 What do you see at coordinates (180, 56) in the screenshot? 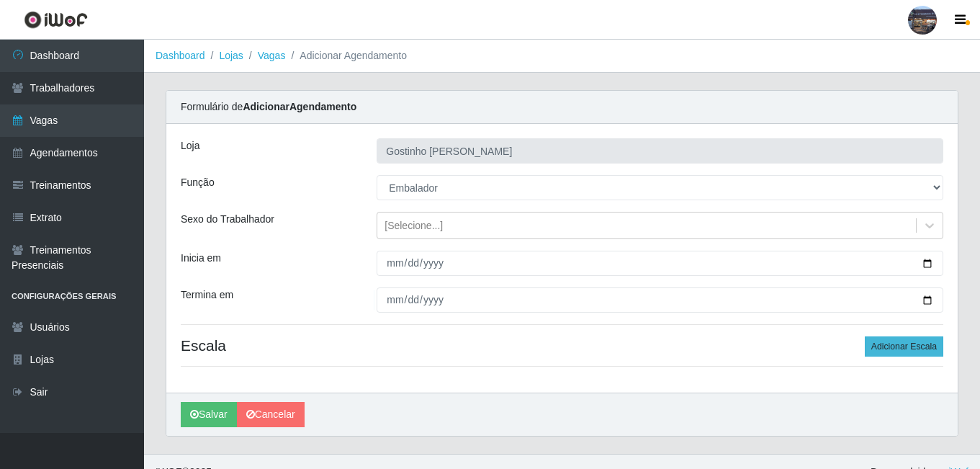
I see `a: Dashboard` at bounding box center [180, 56].